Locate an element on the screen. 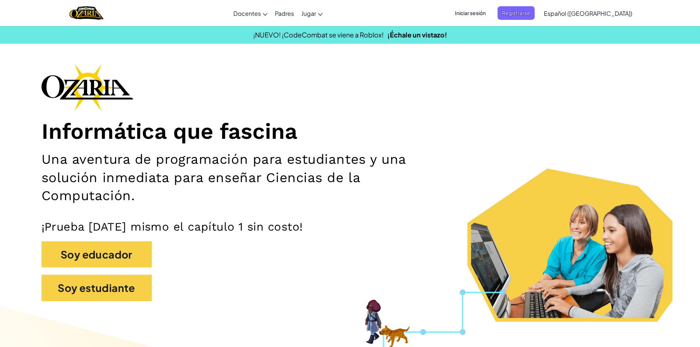 The width and height of the screenshot is (700, 347). button: Iniciar sesión is located at coordinates (470, 13).